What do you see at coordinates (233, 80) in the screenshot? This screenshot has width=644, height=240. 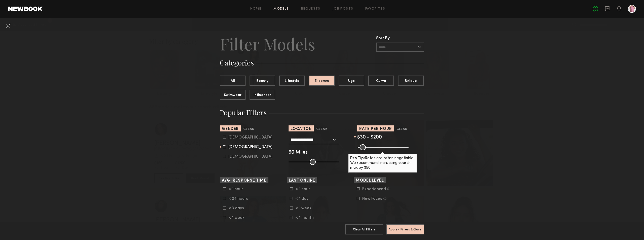 I see `button: All` at bounding box center [233, 80].